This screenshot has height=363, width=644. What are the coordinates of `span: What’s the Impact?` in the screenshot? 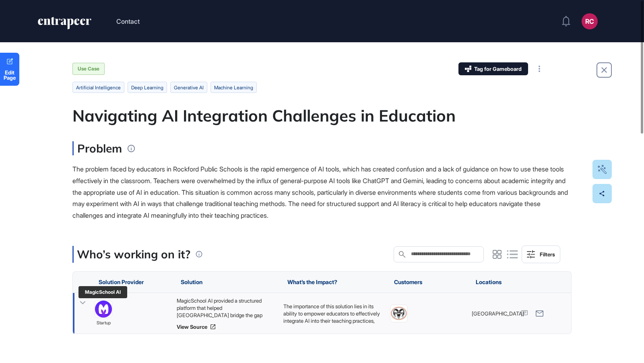 It's located at (312, 282).